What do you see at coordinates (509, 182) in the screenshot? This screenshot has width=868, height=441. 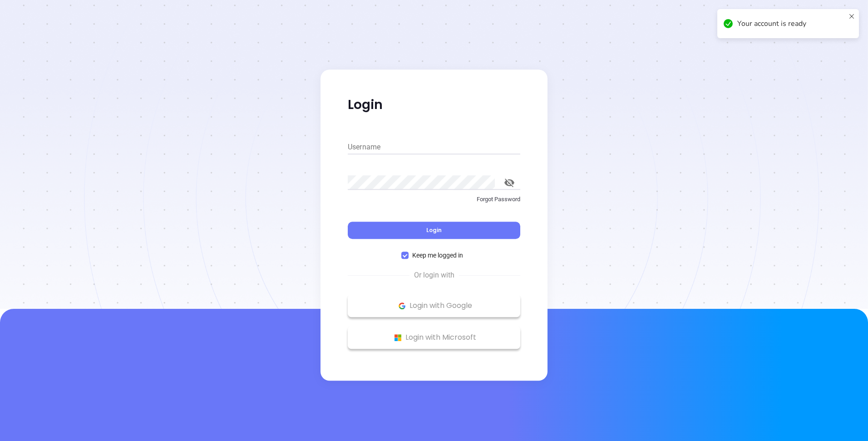 I see `button: toggle password visibility` at bounding box center [509, 182].